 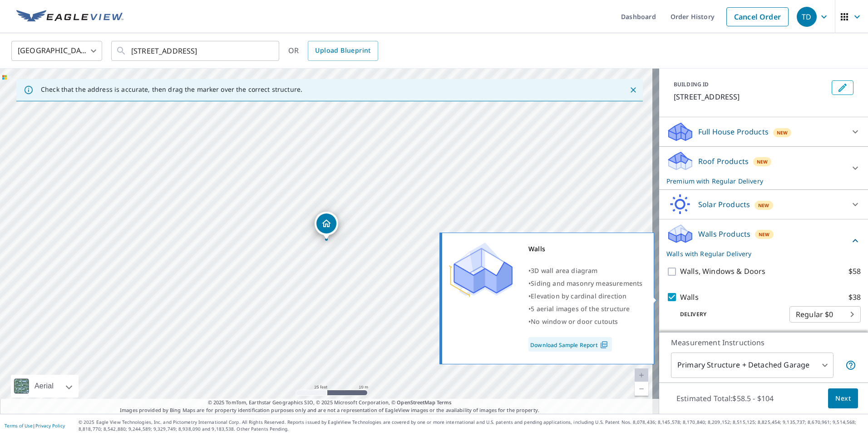 What do you see at coordinates (725, 398) in the screenshot?
I see `p: Estimated Total: $58.5 - $104` at bounding box center [725, 398].